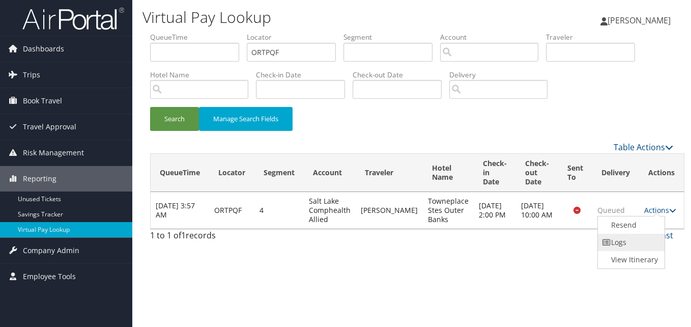 Image resolution: width=691 pixels, height=327 pixels. Describe the element at coordinates (448, 210) in the screenshot. I see `td: Towneplace Stes Outer Banks` at that location.